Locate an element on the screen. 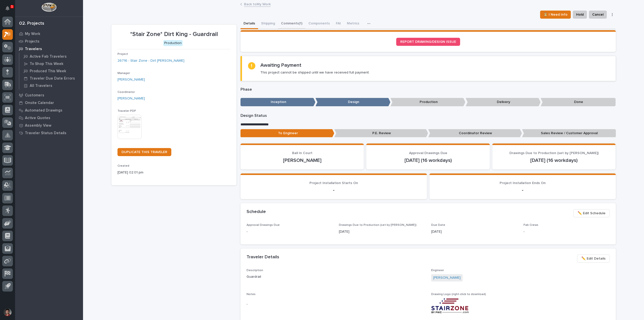  p: P.E. Review is located at coordinates (381, 133).